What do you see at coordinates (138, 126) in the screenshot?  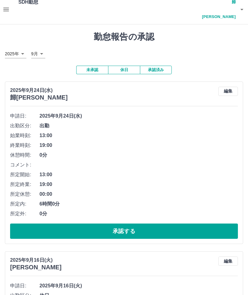 I see `span: 出勤` at bounding box center [138, 126].